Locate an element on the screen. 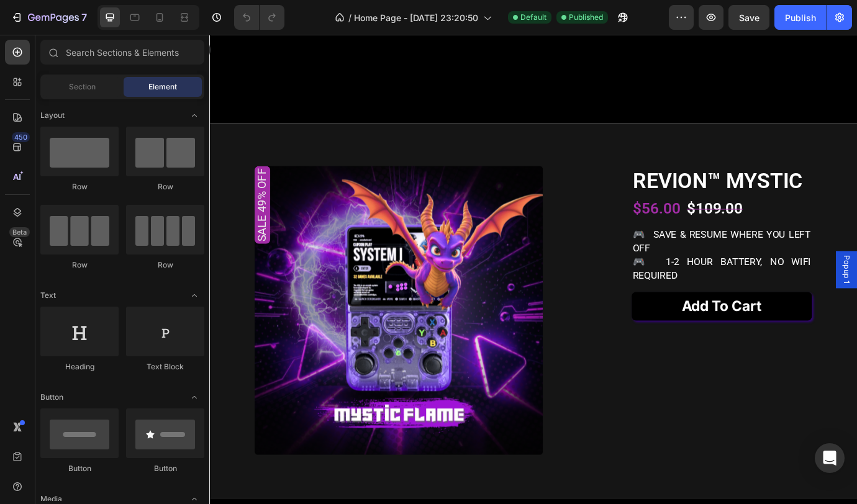  span: Element is located at coordinates (163, 87).